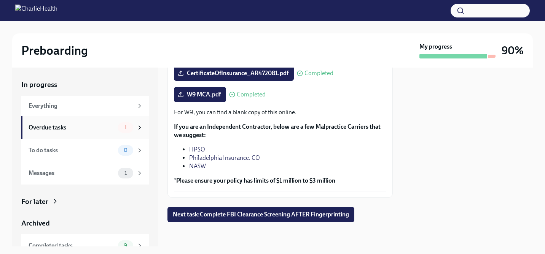 The image size is (545, 254). What do you see at coordinates (125, 246) in the screenshot?
I see `span: 9` at bounding box center [125, 246].